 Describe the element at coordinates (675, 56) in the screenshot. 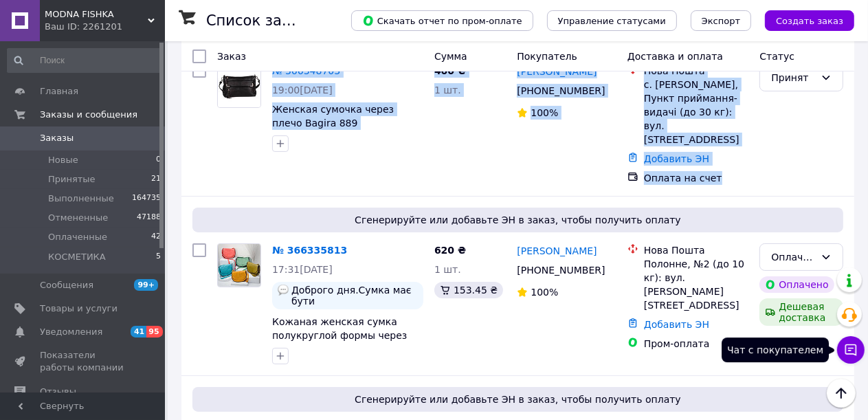

I see `span: Доставка и оплата` at that location.